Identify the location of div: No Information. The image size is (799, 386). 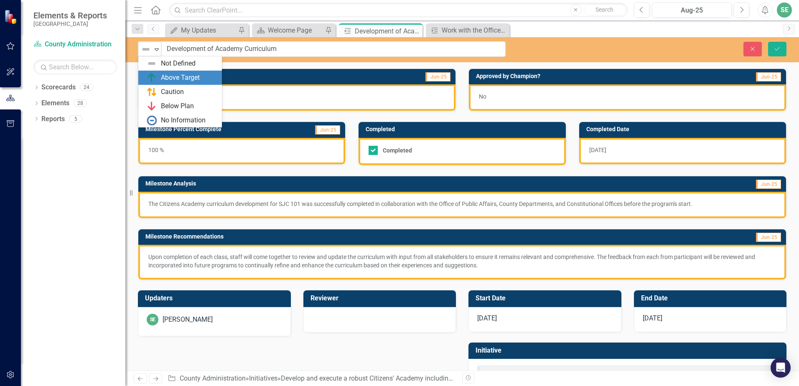
(183, 120).